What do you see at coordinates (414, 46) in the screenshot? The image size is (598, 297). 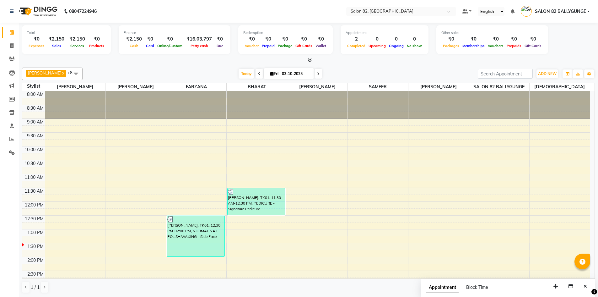 I see `span: No show` at bounding box center [414, 46].